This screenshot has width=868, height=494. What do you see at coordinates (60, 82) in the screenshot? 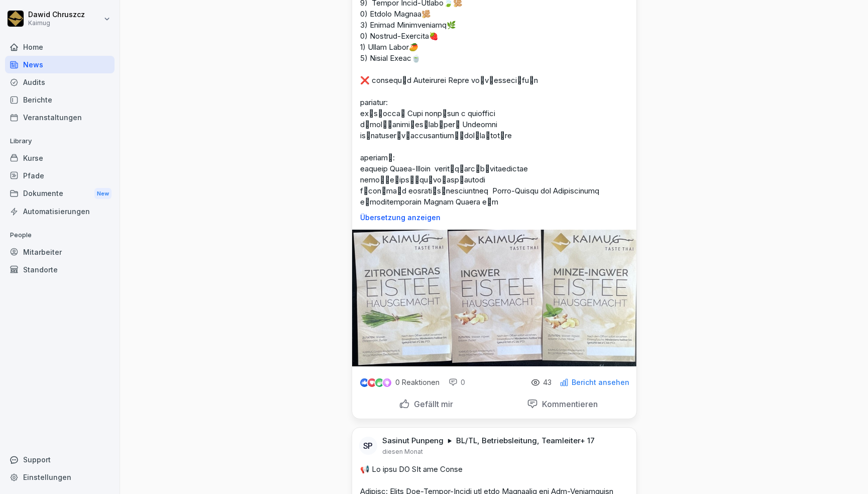
I see `a: Audits` at bounding box center [60, 82].